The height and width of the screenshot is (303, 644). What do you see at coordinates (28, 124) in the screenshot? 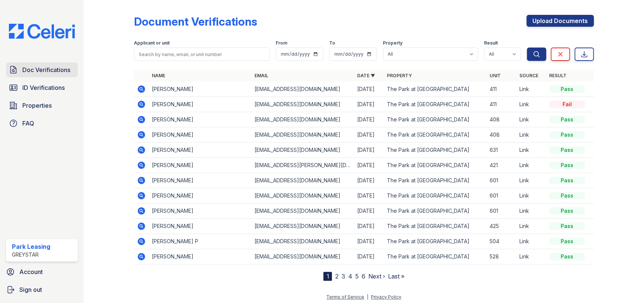
I see `span: FAQ` at bounding box center [28, 124].